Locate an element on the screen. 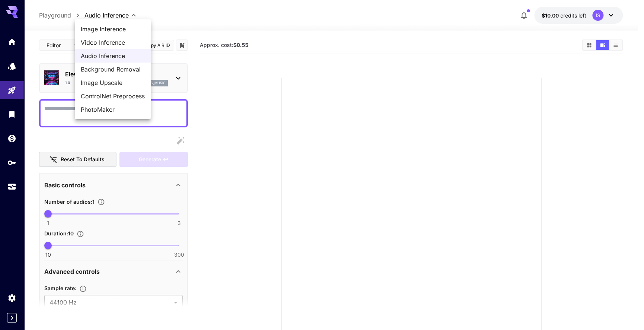  span: Image Upscale is located at coordinates (113, 82).